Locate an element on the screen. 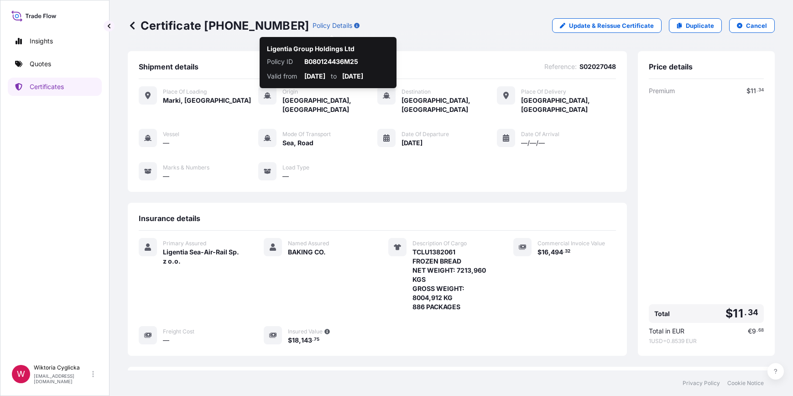 This screenshot has height=396, width=793. a: Cookie Notice is located at coordinates (746, 383).